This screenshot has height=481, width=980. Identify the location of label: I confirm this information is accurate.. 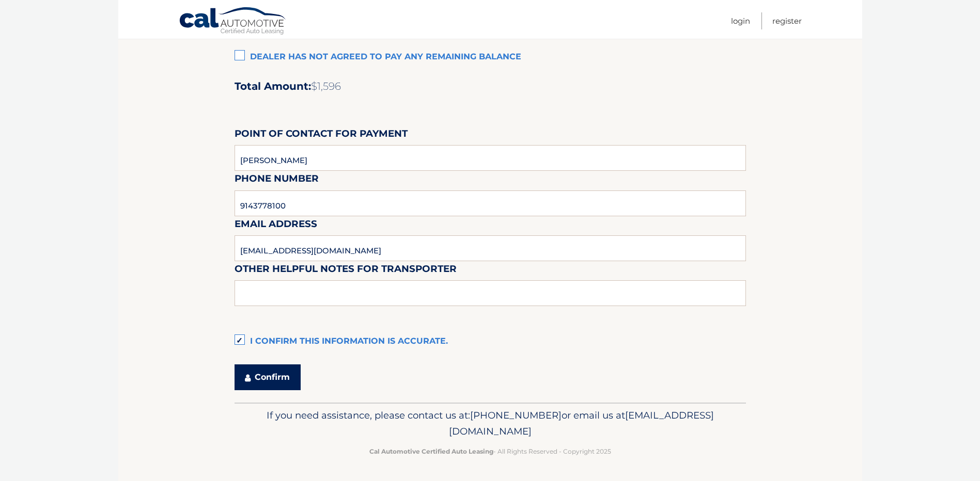
(490, 341).